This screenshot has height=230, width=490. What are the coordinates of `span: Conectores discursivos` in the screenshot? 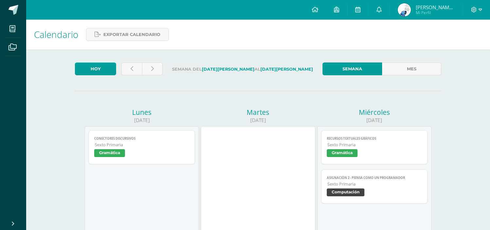 It's located at (142, 138).